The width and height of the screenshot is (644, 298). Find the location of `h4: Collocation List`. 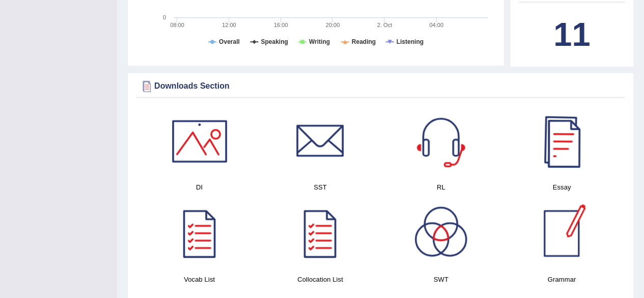

h4: Collocation List is located at coordinates (320, 278).